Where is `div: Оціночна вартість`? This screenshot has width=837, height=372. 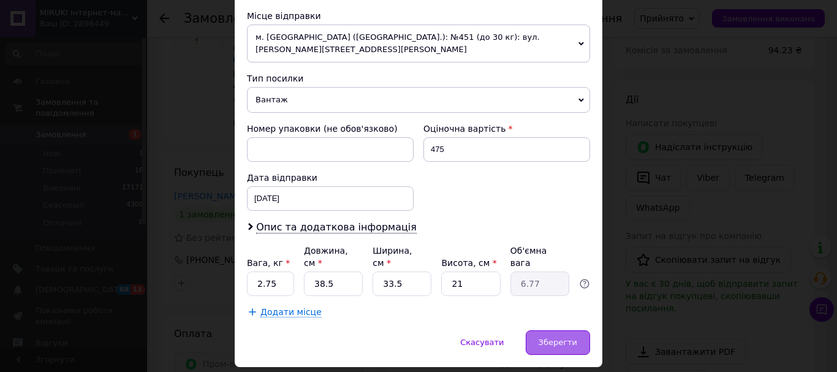 div: Оціночна вартість is located at coordinates (507, 129).